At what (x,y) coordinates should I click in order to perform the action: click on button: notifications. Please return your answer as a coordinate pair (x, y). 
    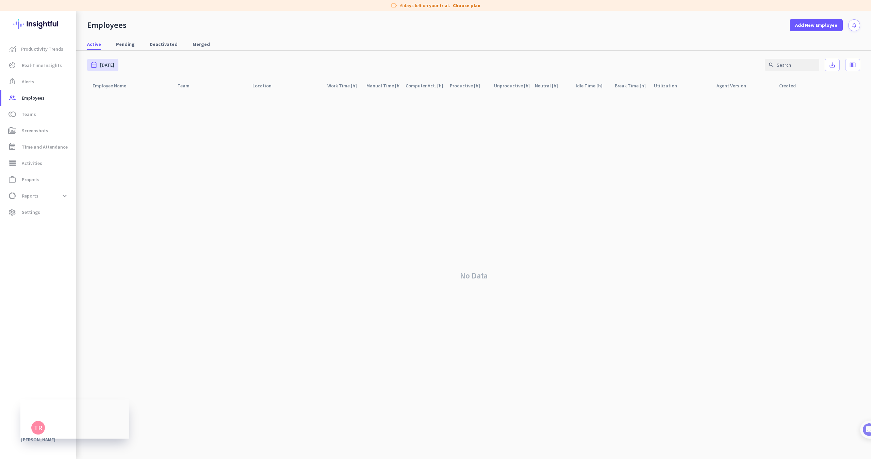
    Looking at the image, I should click on (854, 25).